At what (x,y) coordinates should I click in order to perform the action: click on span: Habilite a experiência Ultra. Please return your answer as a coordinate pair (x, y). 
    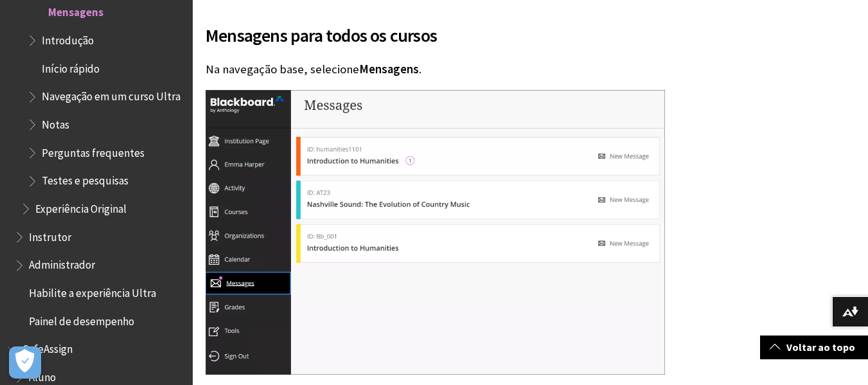
    Looking at the image, I should click on (93, 291).